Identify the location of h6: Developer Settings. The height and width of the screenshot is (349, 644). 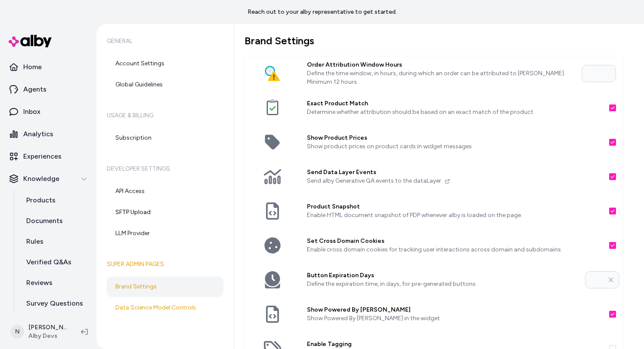
(165, 169).